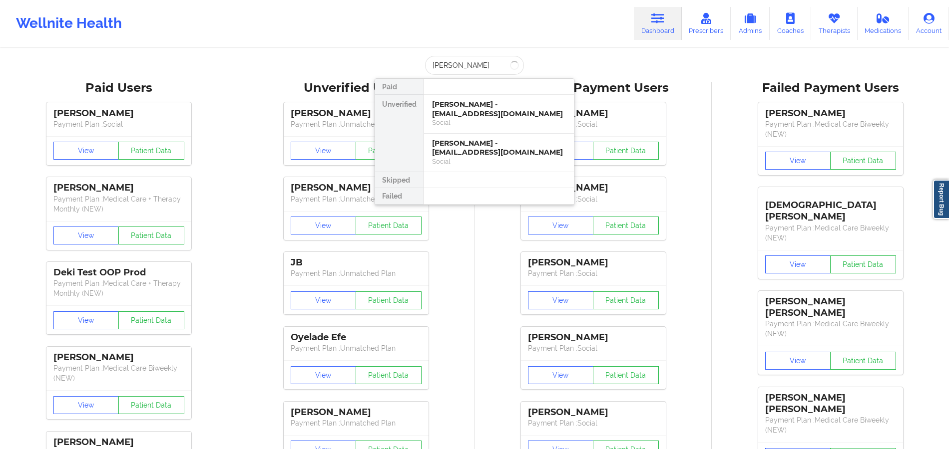 Image resolution: width=949 pixels, height=449 pixels. I want to click on div: Failed, so click(399, 196).